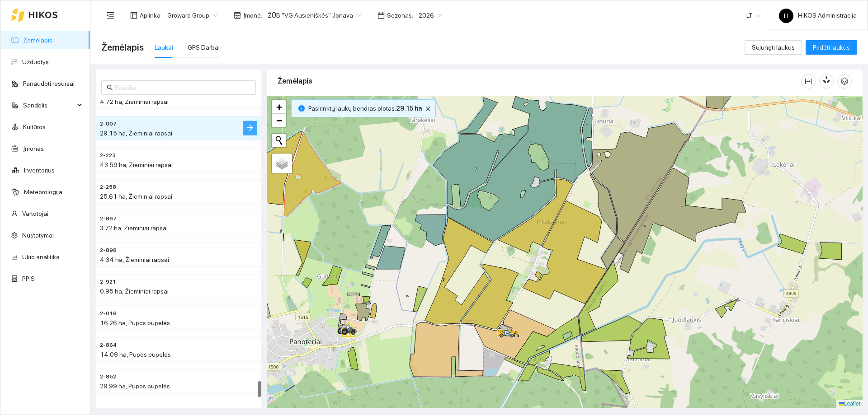 The width and height of the screenshot is (868, 415). I want to click on span: menu-fold, so click(110, 15).